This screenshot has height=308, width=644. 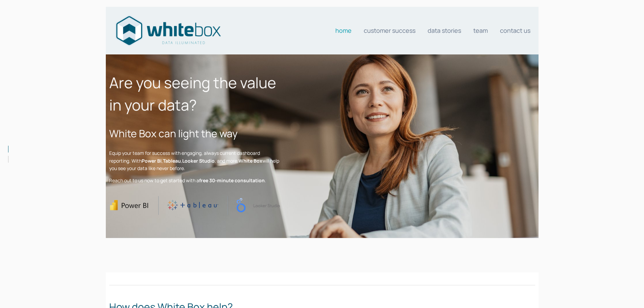 I want to click on strong: free 30-minute consultation, so click(x=232, y=180).